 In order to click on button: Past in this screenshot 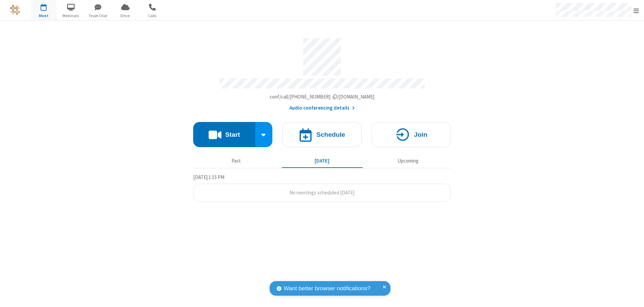, I will do `click(236, 161)`.